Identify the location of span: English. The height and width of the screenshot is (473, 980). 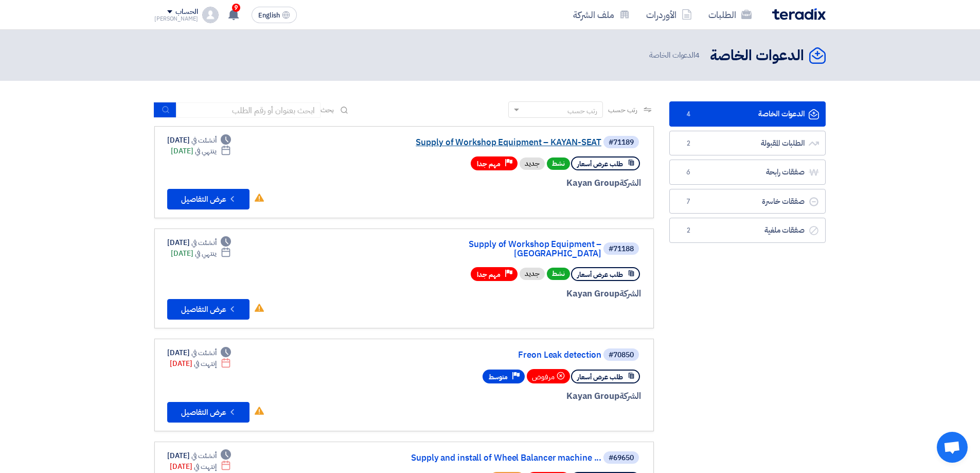
(269, 15).